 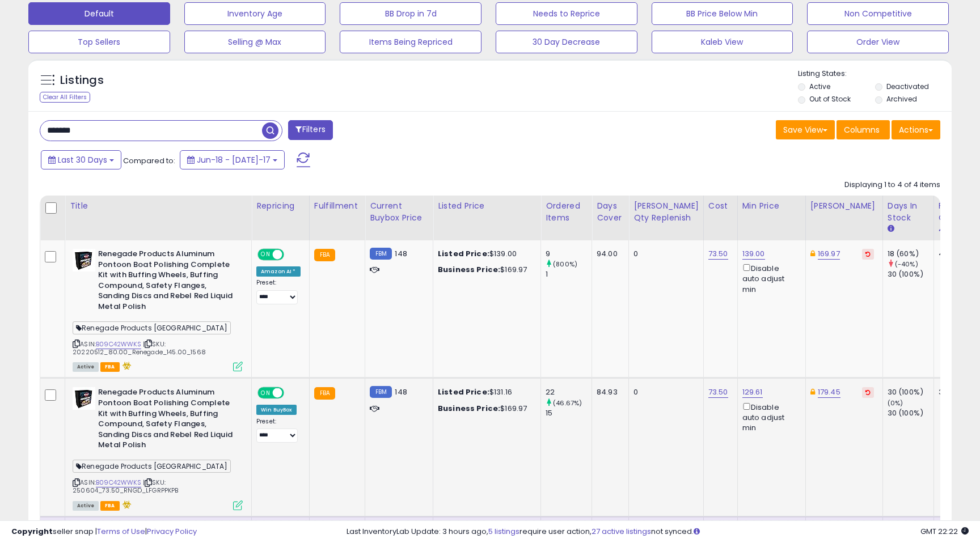 What do you see at coordinates (569, 413) in the screenshot?
I see `div: 15` at bounding box center [569, 413].